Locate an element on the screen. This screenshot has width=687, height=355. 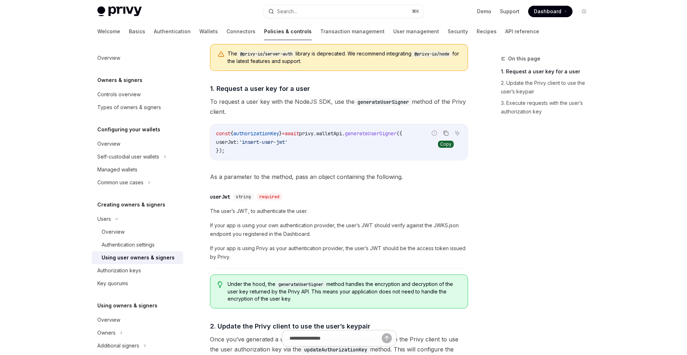
div: userJwt is located at coordinates (220, 197).